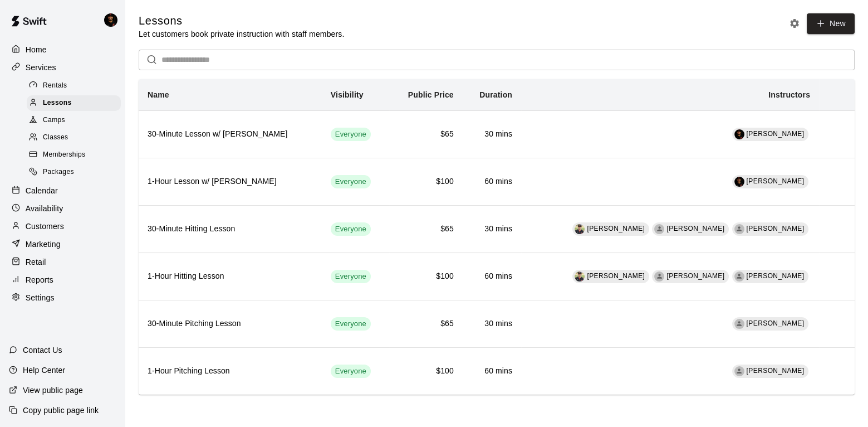 This screenshot has width=868, height=427. I want to click on h5: Lessons, so click(241, 21).